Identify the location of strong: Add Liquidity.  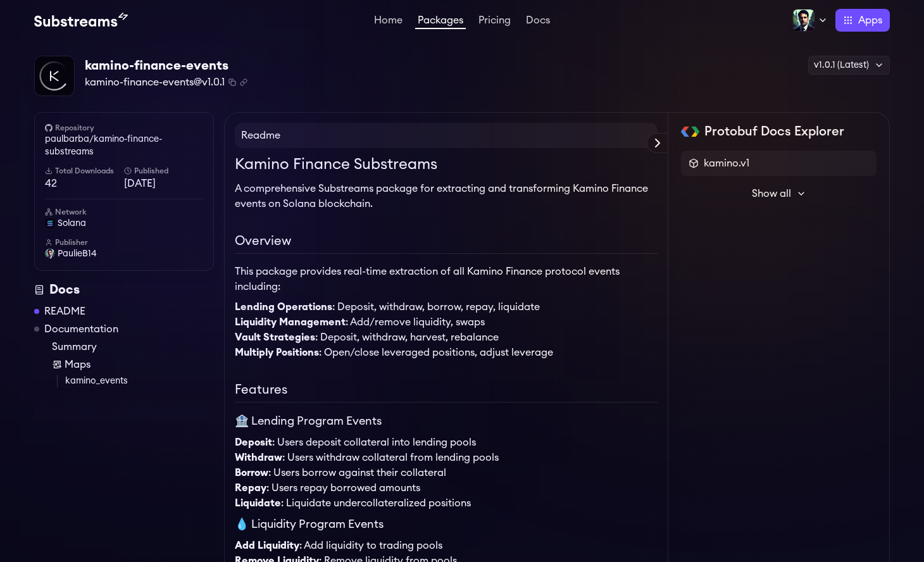
(267, 546).